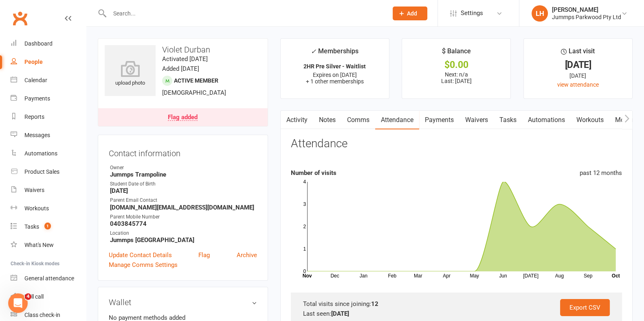  Describe the element at coordinates (38, 43) in the screenshot. I see `div: Dashboard` at that location.